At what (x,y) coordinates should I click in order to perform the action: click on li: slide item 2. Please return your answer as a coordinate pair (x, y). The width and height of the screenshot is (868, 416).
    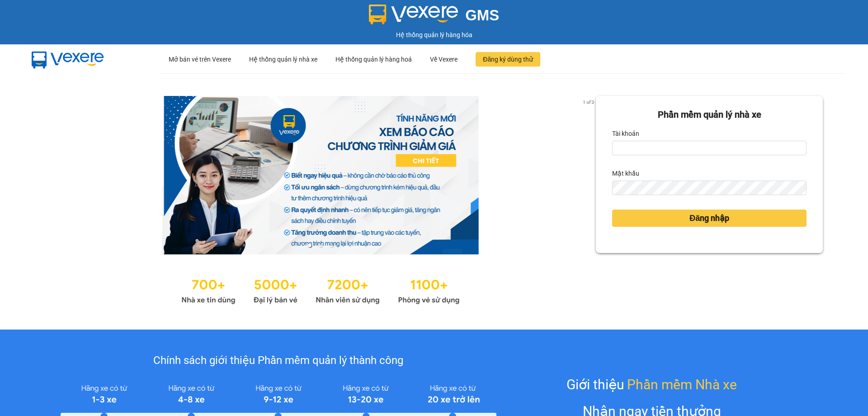
    Looking at the image, I should click on (321, 245).